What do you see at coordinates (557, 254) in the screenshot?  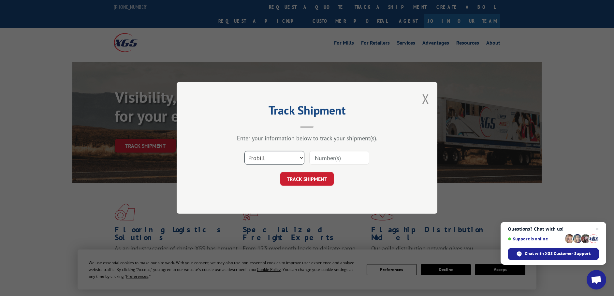 I see `span: Chat with XGS Customer Support` at bounding box center [557, 254].